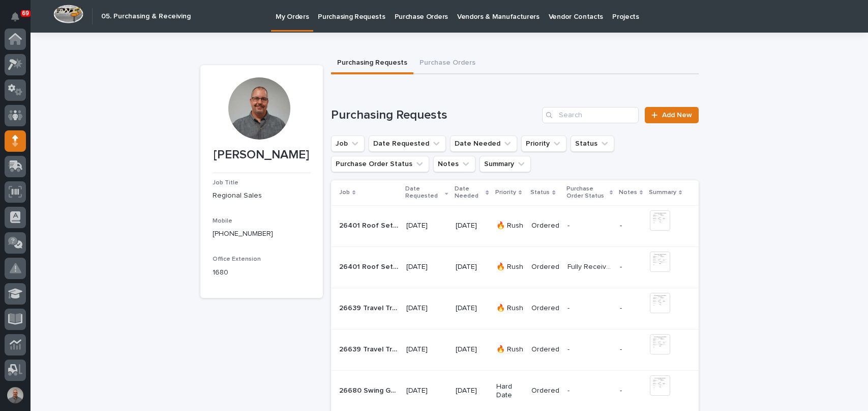 The height and width of the screenshot is (411, 868). I want to click on p: Hard Date, so click(510, 391).